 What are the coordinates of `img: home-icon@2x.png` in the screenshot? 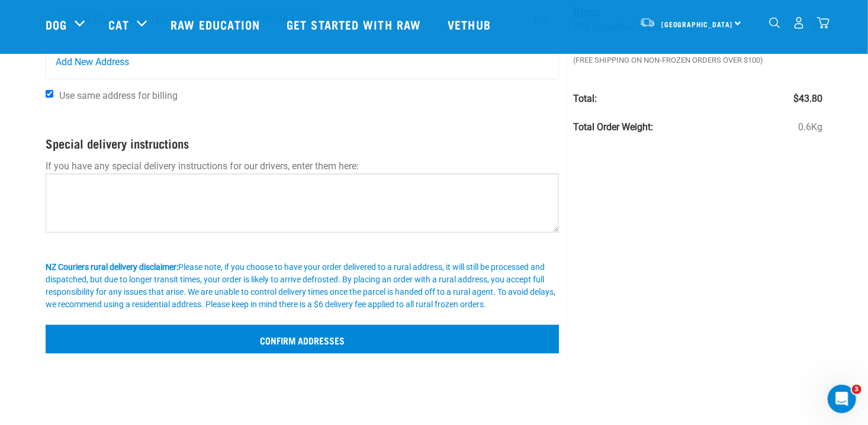 It's located at (822, 22).